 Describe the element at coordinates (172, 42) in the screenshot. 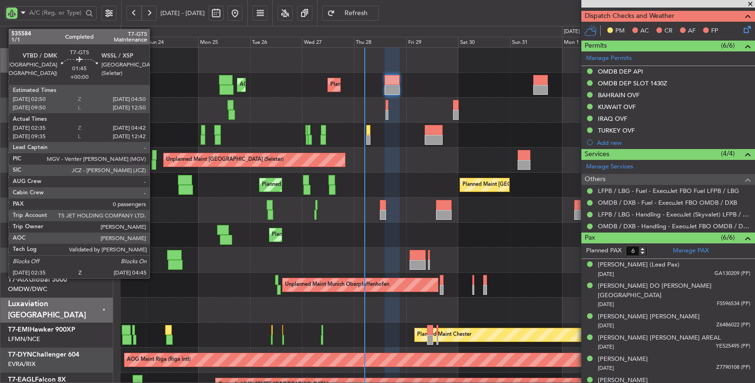

I see `div: Sun 24` at that location.